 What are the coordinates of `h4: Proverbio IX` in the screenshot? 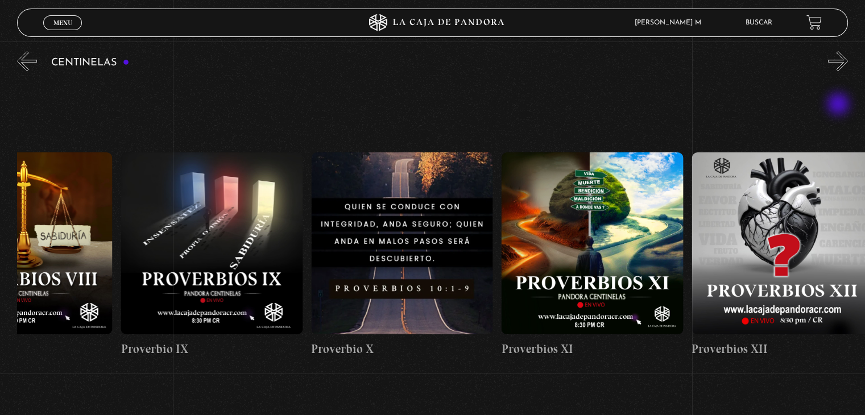 It's located at (211, 349).